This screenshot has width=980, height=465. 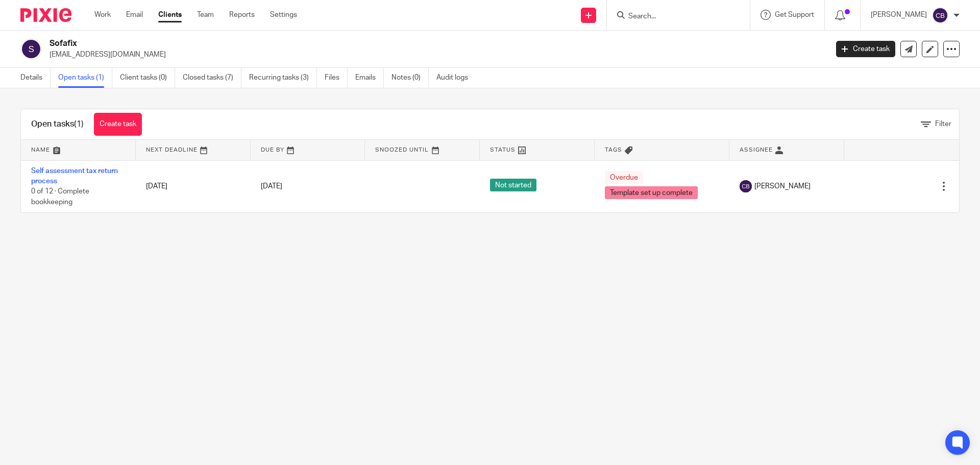 What do you see at coordinates (103, 15) in the screenshot?
I see `a: Work` at bounding box center [103, 15].